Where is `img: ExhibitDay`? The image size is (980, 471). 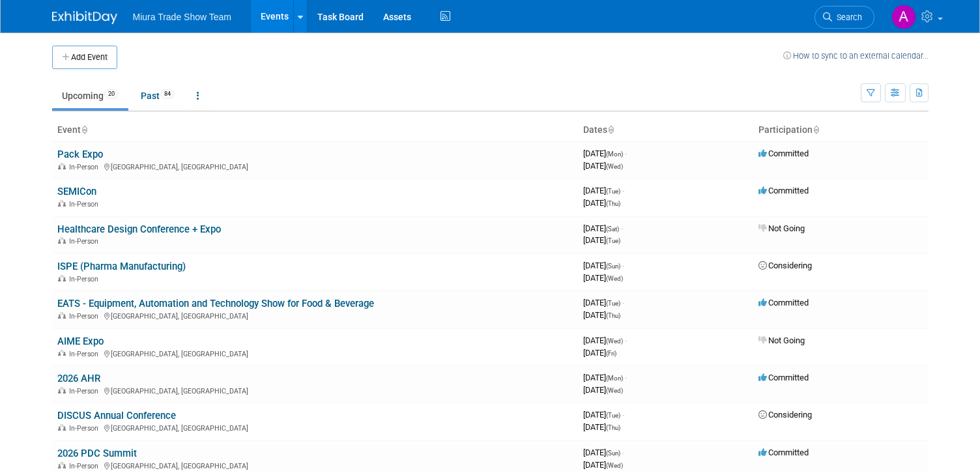
img: ExhibitDay is located at coordinates (84, 17).